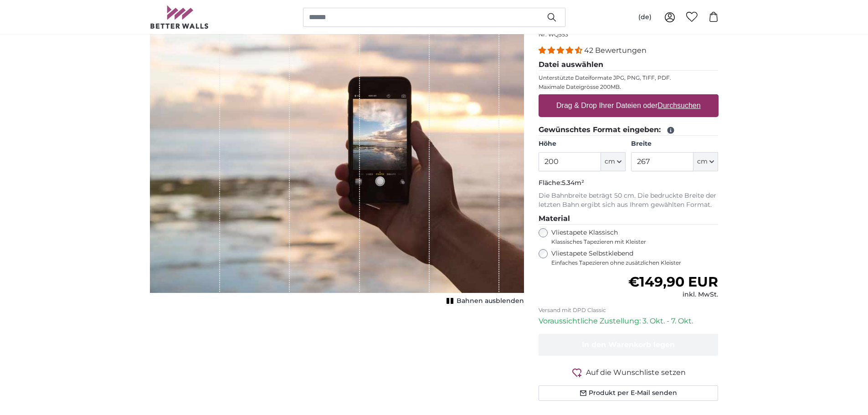 Image resolution: width=868 pixels, height=415 pixels. Describe the element at coordinates (628, 130) in the screenshot. I see `legend: Gewünschtes Format eingeben:` at that location.